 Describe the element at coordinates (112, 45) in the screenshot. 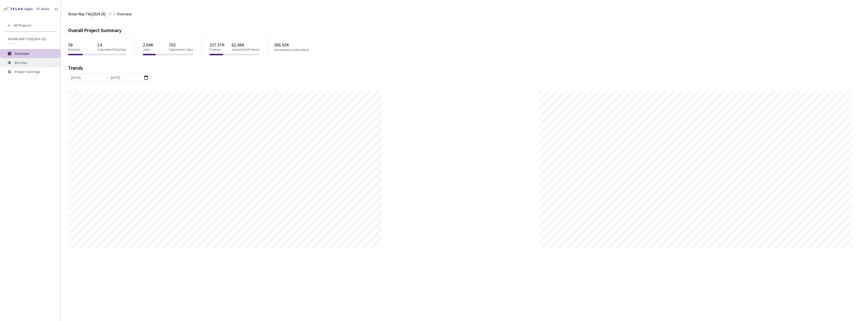

I see `p: 14` at that location.